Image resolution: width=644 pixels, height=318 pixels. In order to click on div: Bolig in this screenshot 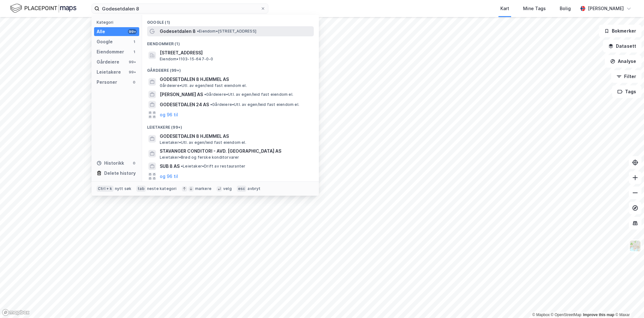, I will do `click(565, 8)`.